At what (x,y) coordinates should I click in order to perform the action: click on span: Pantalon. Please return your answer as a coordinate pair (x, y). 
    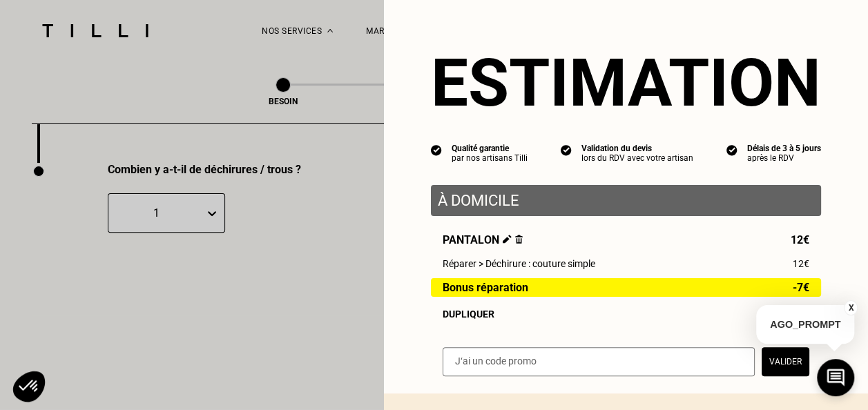
    Looking at the image, I should click on (483, 240).